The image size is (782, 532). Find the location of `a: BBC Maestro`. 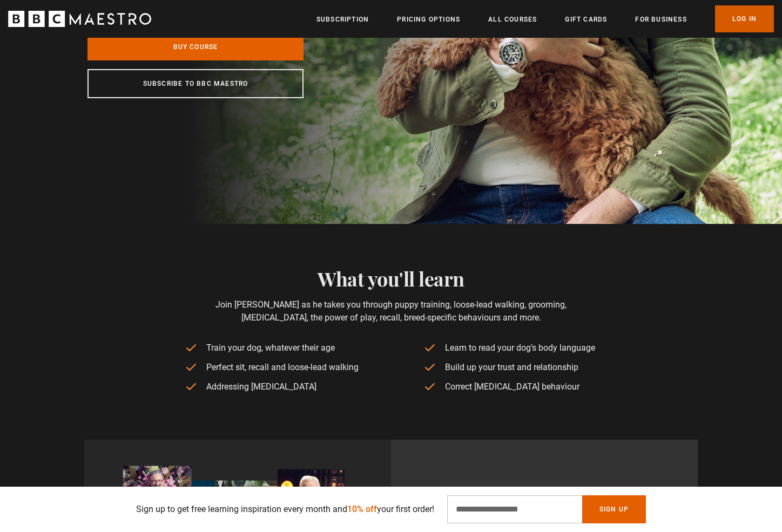

a: BBC Maestro is located at coordinates (79, 19).